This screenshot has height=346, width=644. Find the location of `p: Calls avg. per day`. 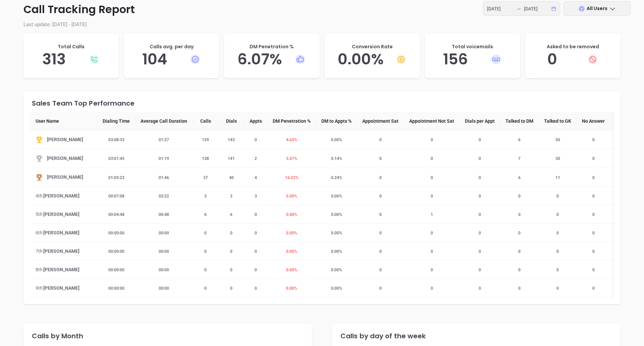

p: Calls avg. per day is located at coordinates (172, 47).